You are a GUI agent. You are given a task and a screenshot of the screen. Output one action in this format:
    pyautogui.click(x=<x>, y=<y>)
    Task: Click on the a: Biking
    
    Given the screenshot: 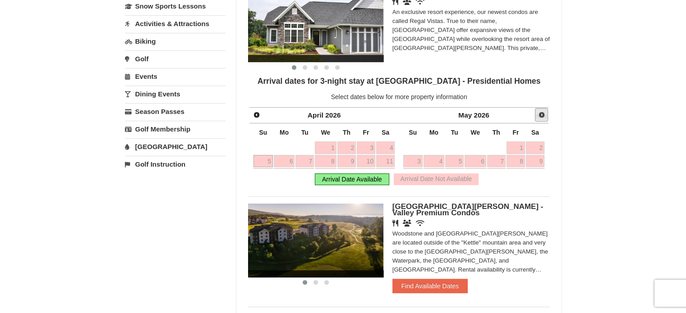 What is the action you would take?
    pyautogui.click(x=175, y=41)
    